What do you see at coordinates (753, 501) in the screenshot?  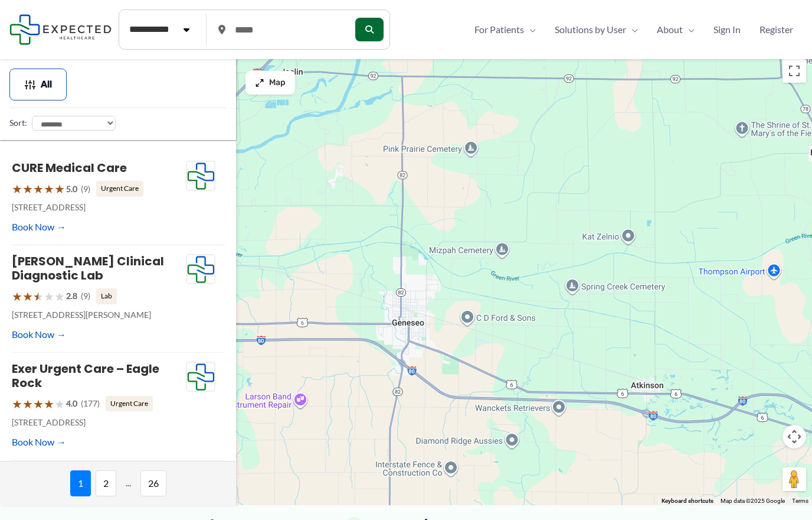 I see `span: Map data ©2025 Google` at bounding box center [753, 501].